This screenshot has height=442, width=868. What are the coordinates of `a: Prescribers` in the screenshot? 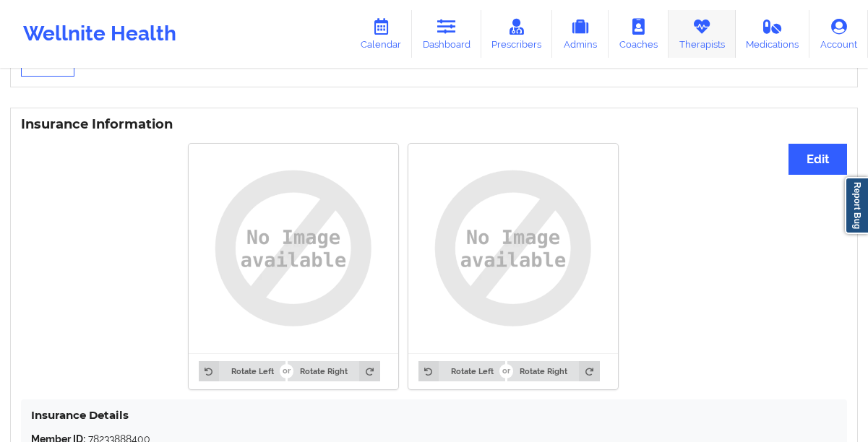 It's located at (517, 34).